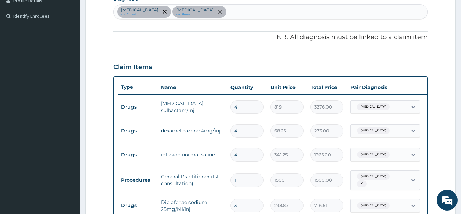 The width and height of the screenshot is (461, 214). What do you see at coordinates (287, 88) in the screenshot?
I see `th: Unit Price` at bounding box center [287, 88].